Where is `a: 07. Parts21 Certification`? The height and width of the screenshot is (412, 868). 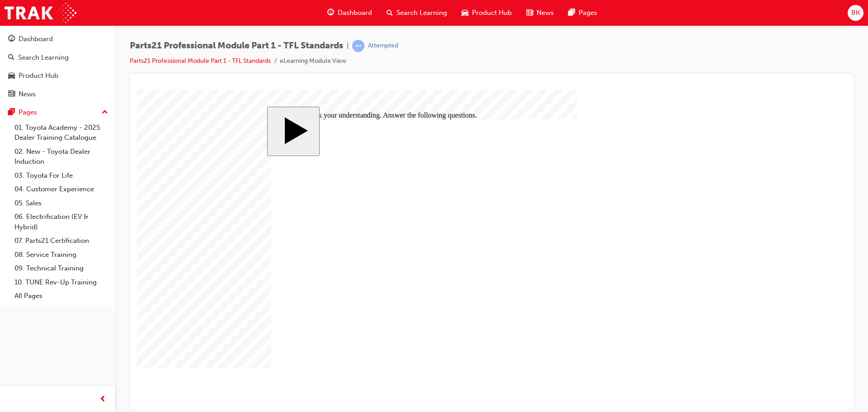 a: 07. Parts21 Certification is located at coordinates (61, 240).